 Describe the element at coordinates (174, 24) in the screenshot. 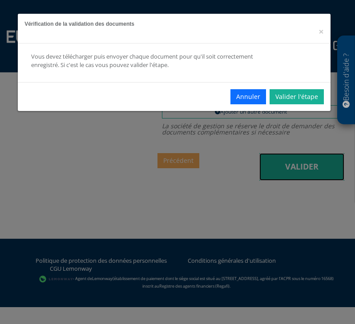

I see `h5: Vérification de la validation des documents` at that location.